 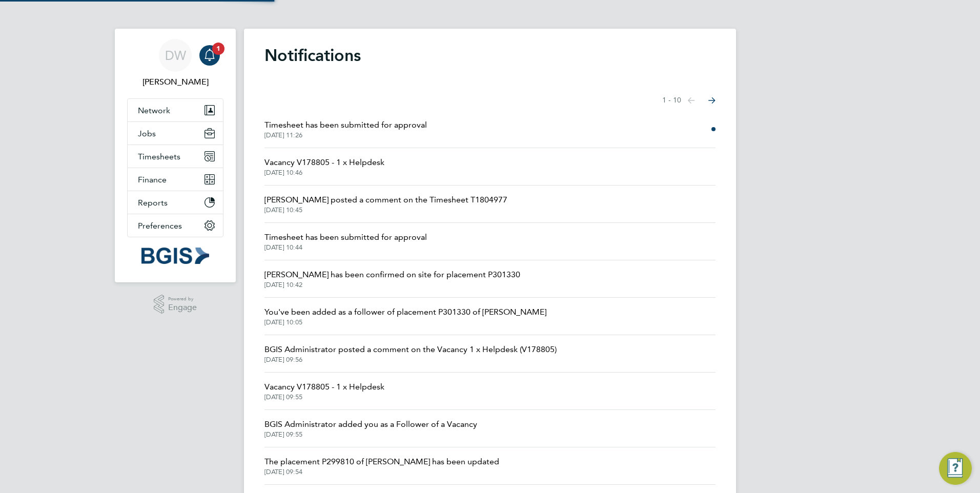 I want to click on span: Reports, so click(x=153, y=202).